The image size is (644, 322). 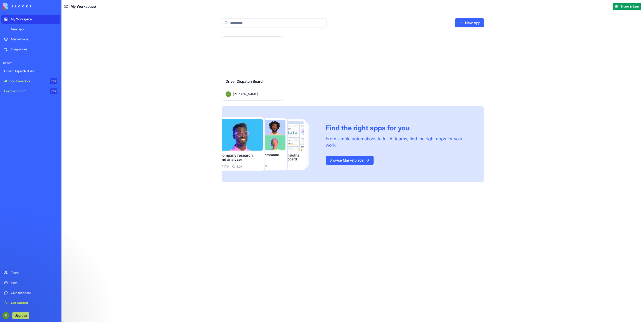 I want to click on a: Give feedback, so click(x=31, y=293).